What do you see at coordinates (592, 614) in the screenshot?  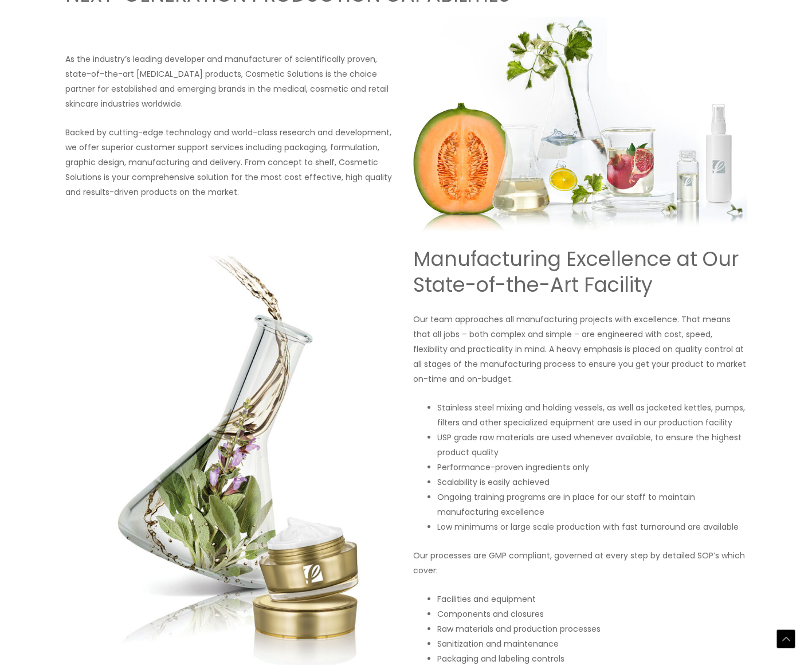 I see `li: Components and closures` at bounding box center [592, 614].